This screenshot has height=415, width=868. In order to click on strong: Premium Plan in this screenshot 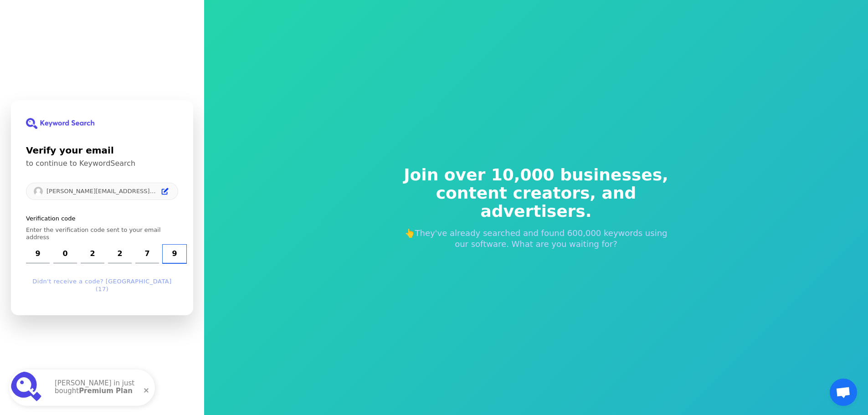, I will do `click(106, 391)`.